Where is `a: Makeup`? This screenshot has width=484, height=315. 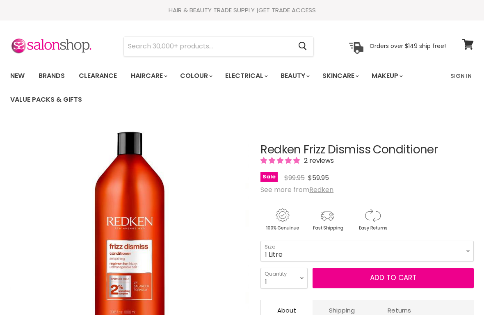 a: Makeup is located at coordinates (386, 76).